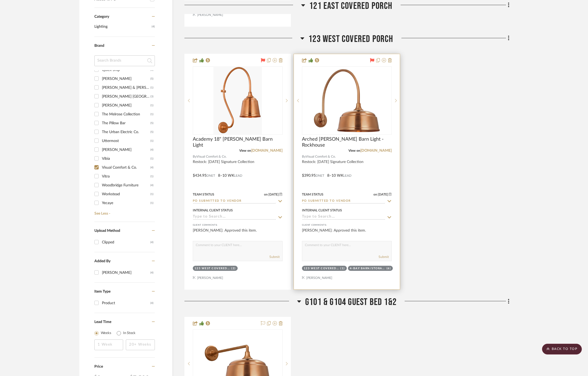  I want to click on span: Added By, so click(102, 261).